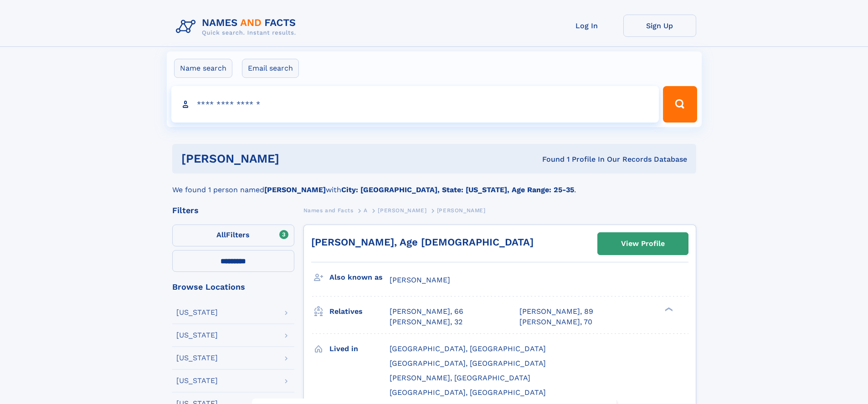 This screenshot has height=404, width=868. I want to click on div: Filters, so click(234, 210).